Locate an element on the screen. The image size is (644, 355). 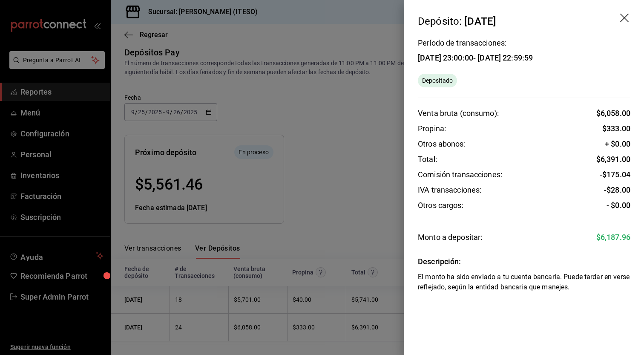
span: - $ 175.04 is located at coordinates (615, 174).